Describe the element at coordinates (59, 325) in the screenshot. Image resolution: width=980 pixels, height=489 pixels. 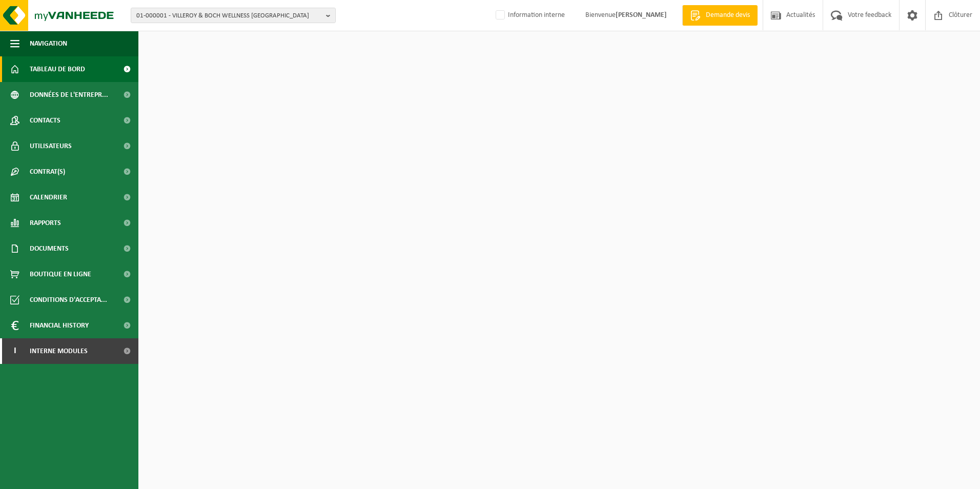
I see `span: Financial History` at that location.